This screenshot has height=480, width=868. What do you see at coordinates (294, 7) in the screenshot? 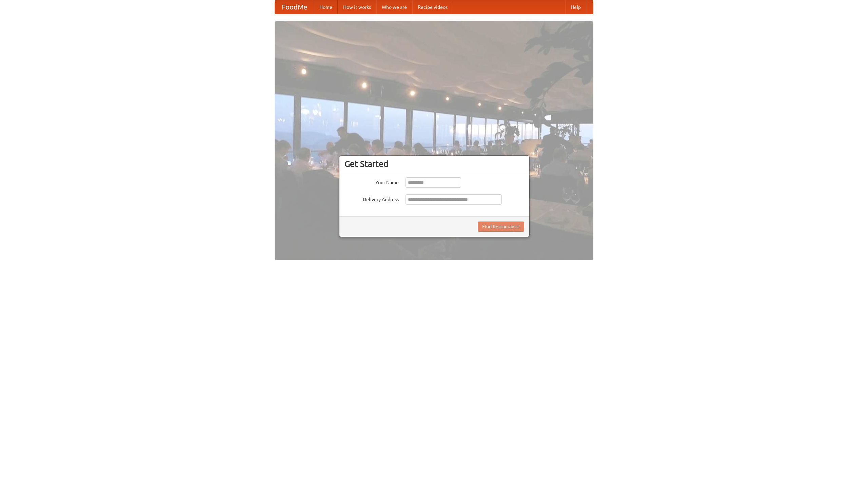
I see `a: FoodMe` at bounding box center [294, 7].